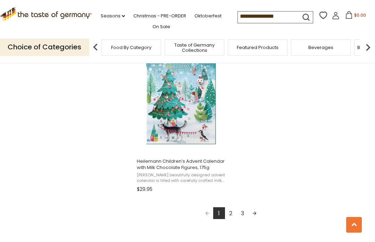  What do you see at coordinates (96, 47) in the screenshot?
I see `img: previous arrow` at bounding box center [96, 47].